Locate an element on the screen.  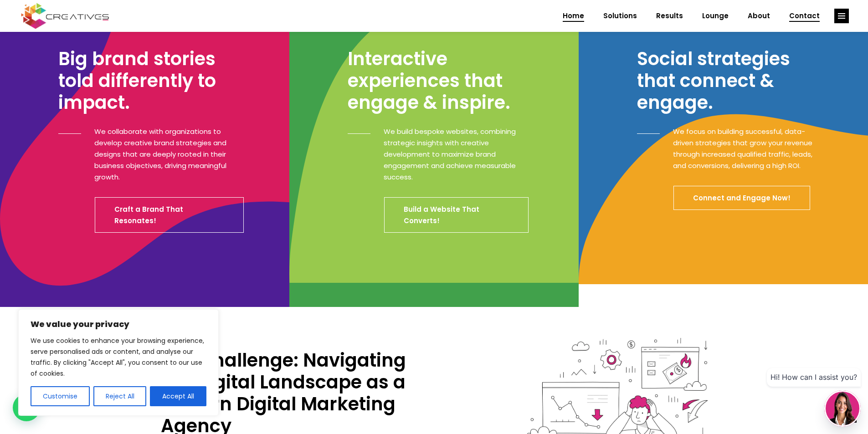
a: Connect and Engage Now! is located at coordinates (742, 198).